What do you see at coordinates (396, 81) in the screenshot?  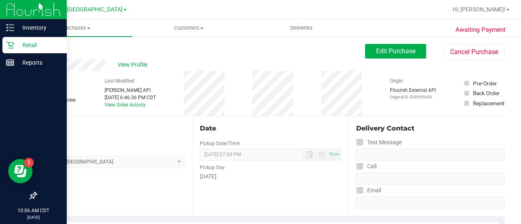 I see `label: Origin` at bounding box center [396, 81].